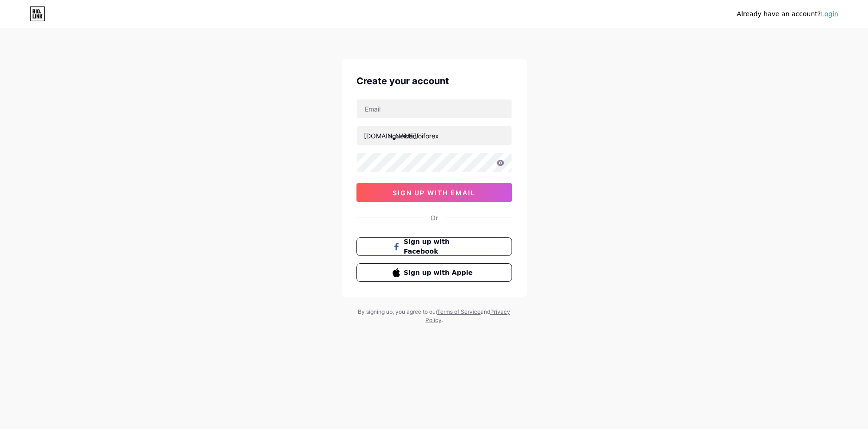 This screenshot has height=429, width=868. I want to click on button: Sign up with Facebook, so click(434, 247).